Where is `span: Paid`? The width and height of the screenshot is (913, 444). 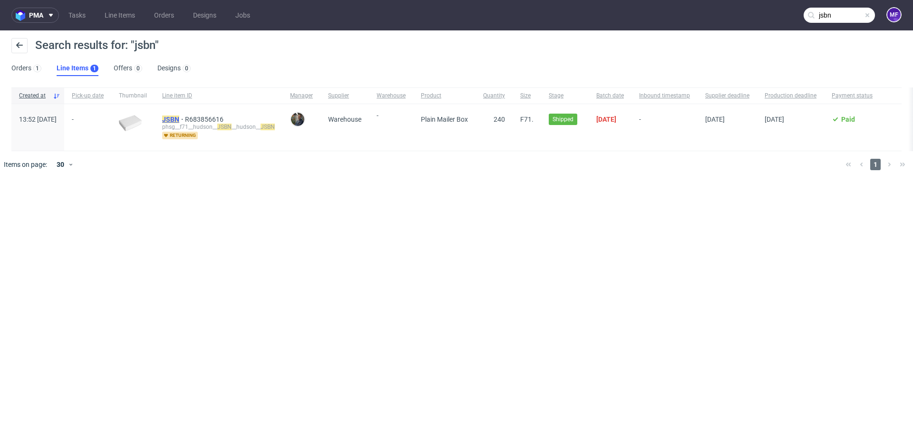 span: Paid is located at coordinates (848, 119).